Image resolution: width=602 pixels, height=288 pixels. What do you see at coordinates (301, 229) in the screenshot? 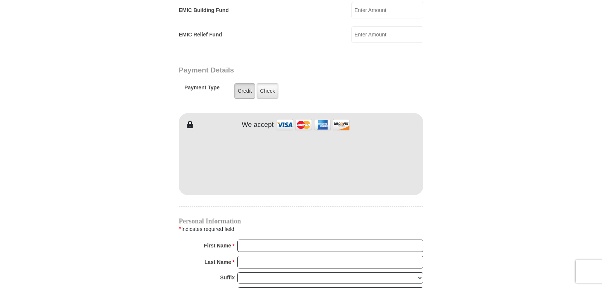
I see `div: Indicates required field` at bounding box center [301, 229].